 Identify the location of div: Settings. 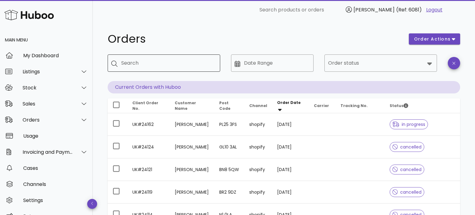
(55, 200).